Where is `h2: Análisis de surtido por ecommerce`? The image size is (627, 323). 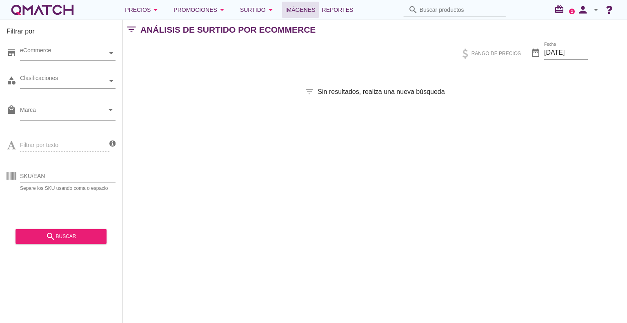
h2: Análisis de surtido por ecommerce is located at coordinates (228, 30).